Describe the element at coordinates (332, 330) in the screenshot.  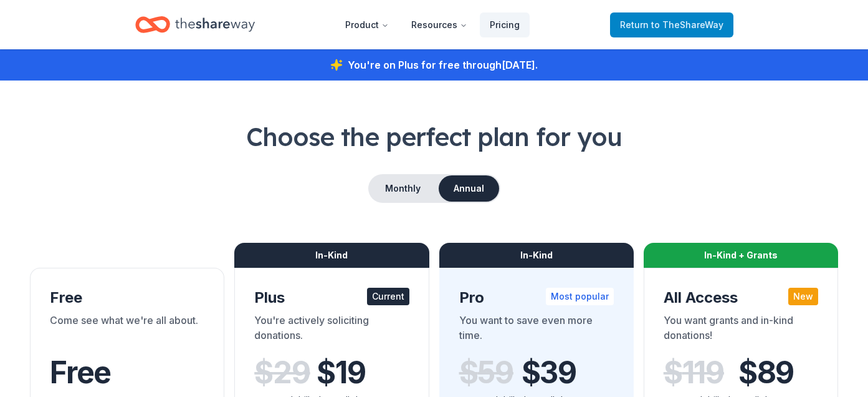
I see `div: You're actively soliciting donations.` at that location.